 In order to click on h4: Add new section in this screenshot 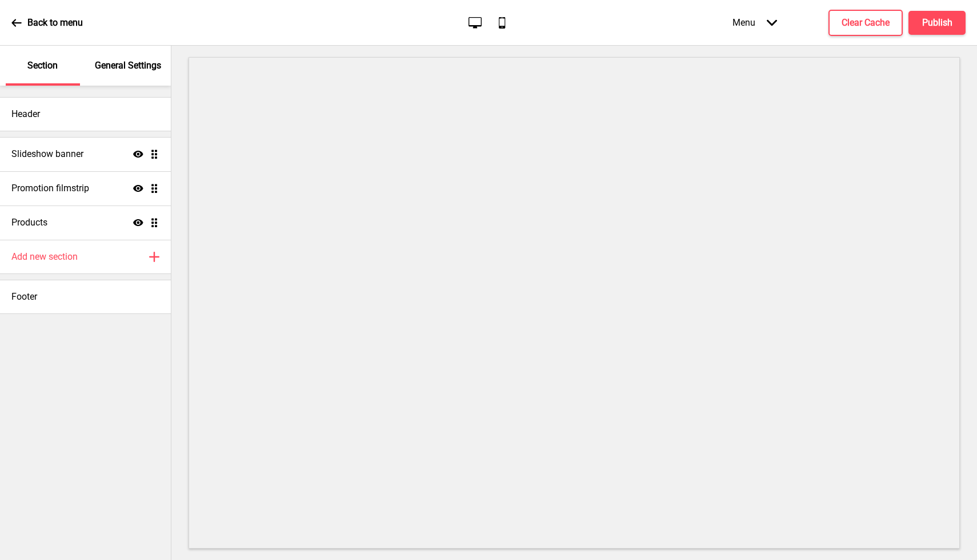, I will do `click(45, 257)`.